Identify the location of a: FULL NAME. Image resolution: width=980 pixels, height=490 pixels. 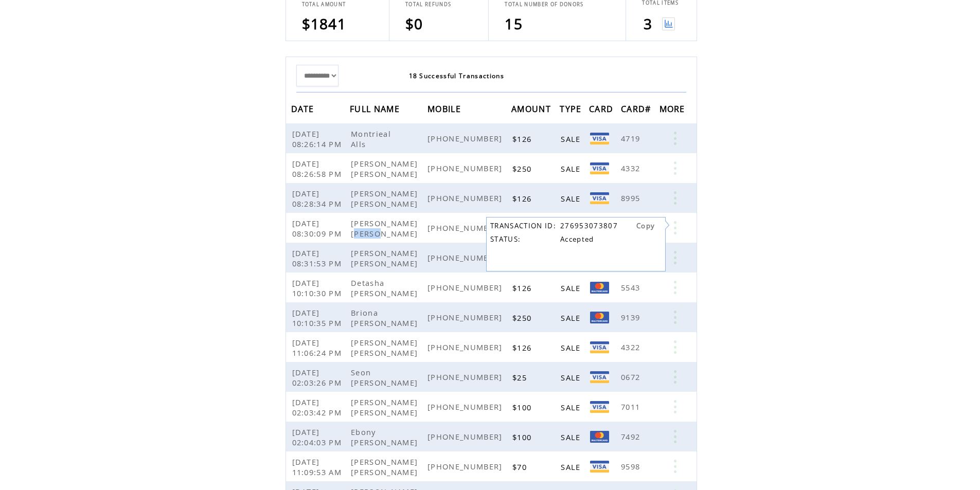
(376, 109).